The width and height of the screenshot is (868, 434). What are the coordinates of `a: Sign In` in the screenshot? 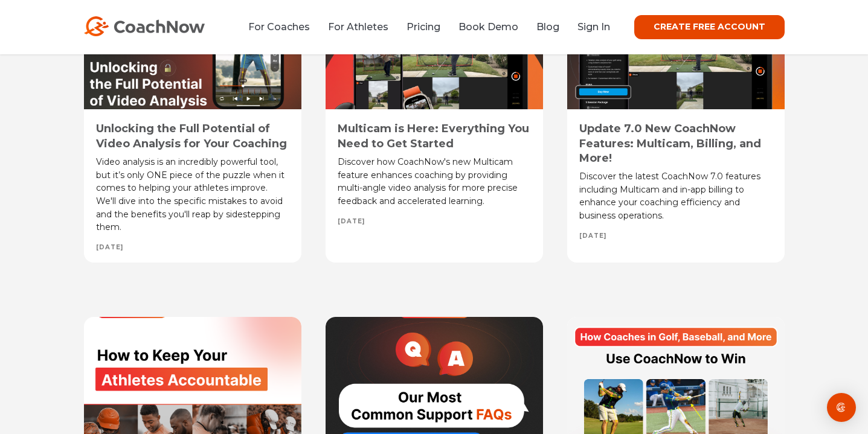 It's located at (594, 26).